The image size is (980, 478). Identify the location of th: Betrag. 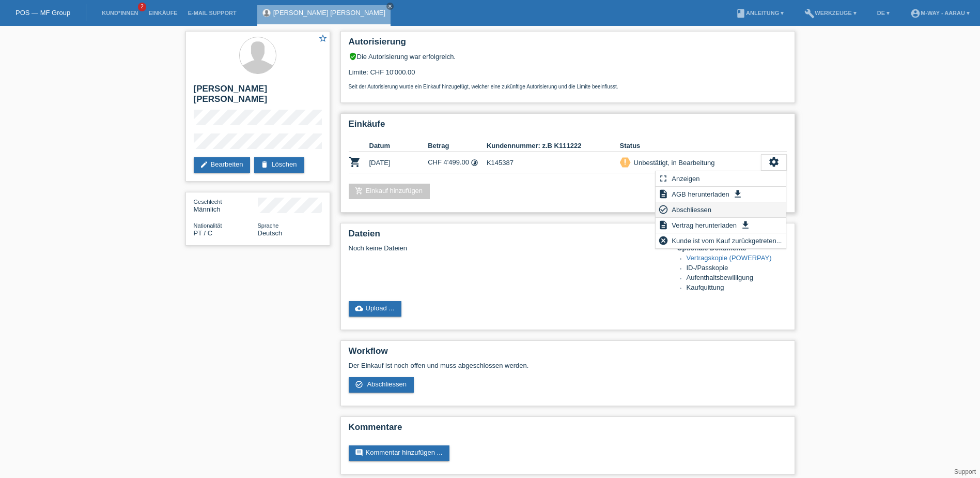
(457, 146).